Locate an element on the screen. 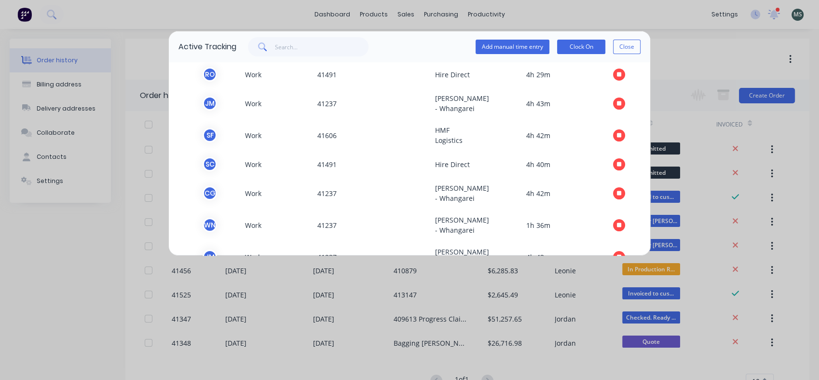 The image size is (819, 380). div: s f is located at coordinates (210, 135).